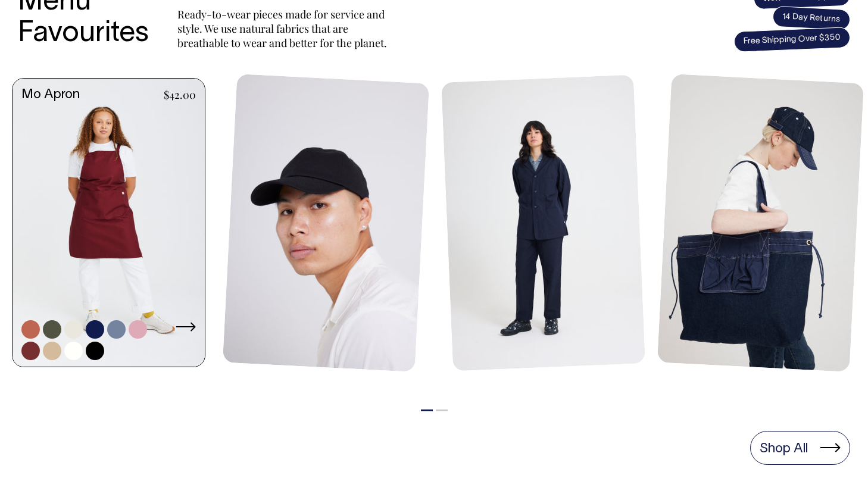  What do you see at coordinates (543, 222) in the screenshot?
I see `img: Unstructured Blazer` at bounding box center [543, 222].